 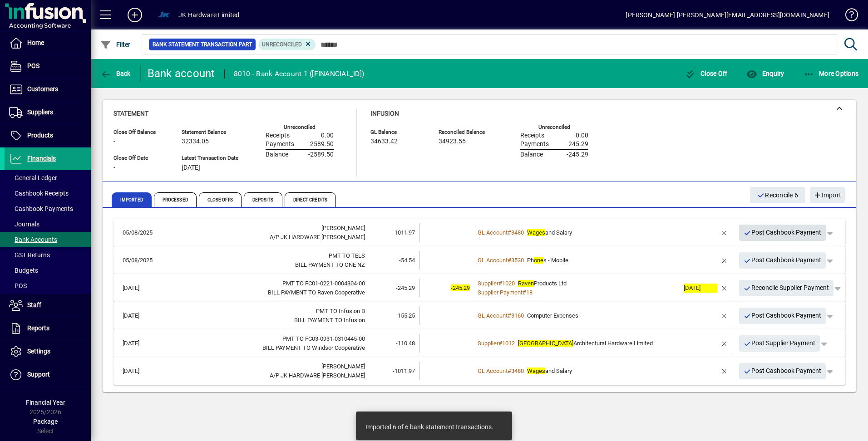 What do you see at coordinates (181, 74) in the screenshot?
I see `div: Bank account` at bounding box center [181, 74].